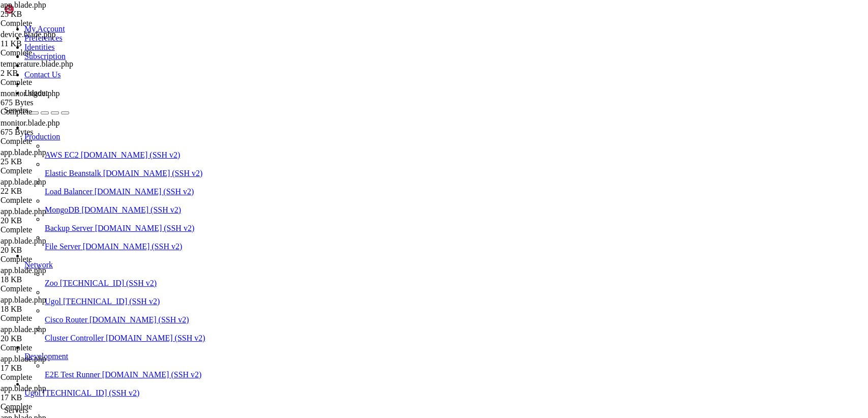 Image resolution: width=868 pixels, height=418 pixels. I want to click on x-row: 43 updates can be applied immediately., so click(369, 181).